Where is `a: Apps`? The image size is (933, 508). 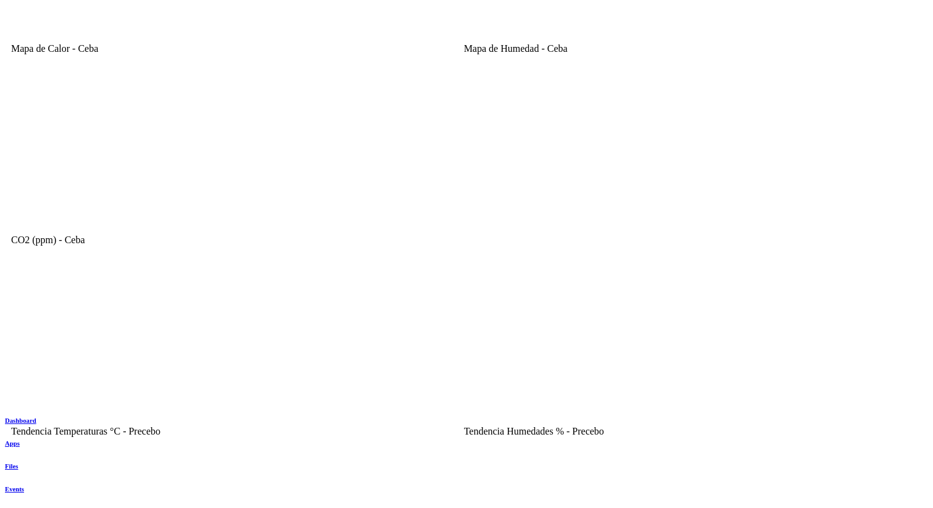
a: Apps is located at coordinates (20, 443).